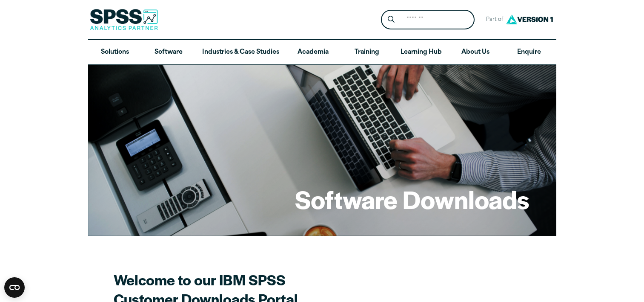  I want to click on a: Academia, so click(313, 52).